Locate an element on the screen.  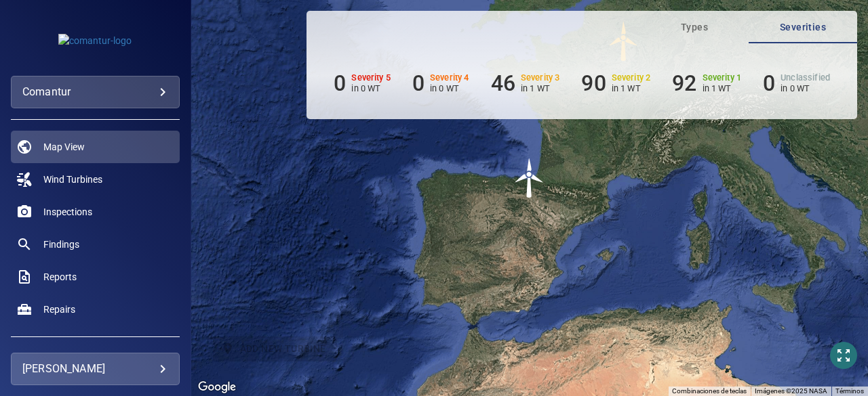
li: Severity 5 is located at coordinates (362, 83).